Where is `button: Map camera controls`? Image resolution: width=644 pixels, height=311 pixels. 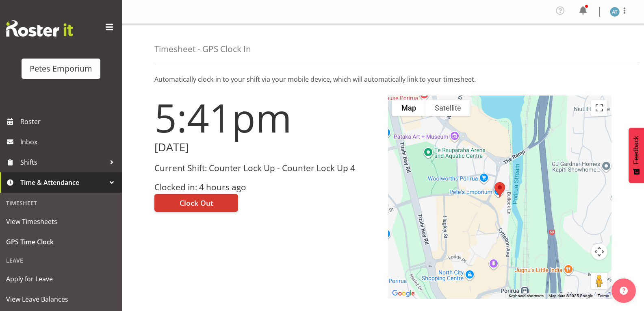 button: Map camera controls is located at coordinates (599, 252).